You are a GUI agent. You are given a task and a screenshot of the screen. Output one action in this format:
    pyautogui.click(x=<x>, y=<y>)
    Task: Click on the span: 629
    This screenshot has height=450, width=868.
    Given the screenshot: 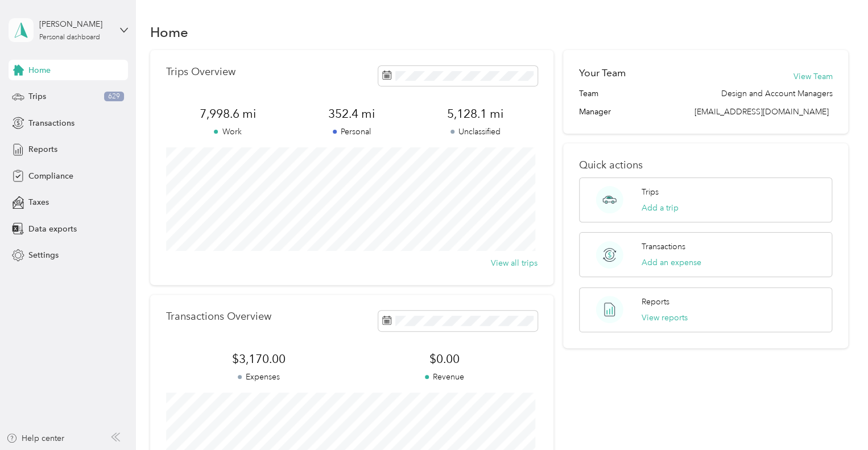 What is the action you would take?
    pyautogui.click(x=114, y=97)
    